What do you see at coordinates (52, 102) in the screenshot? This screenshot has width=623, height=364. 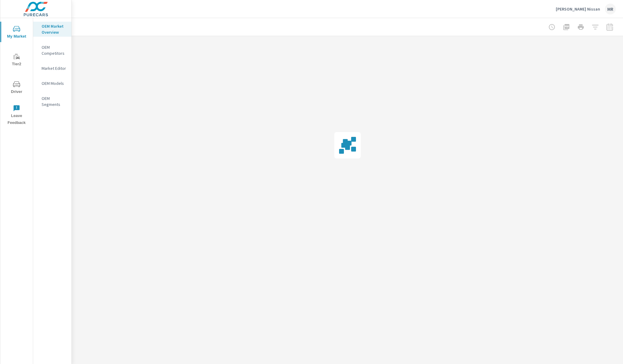 I see `div: OEM Segments` at bounding box center [52, 102].